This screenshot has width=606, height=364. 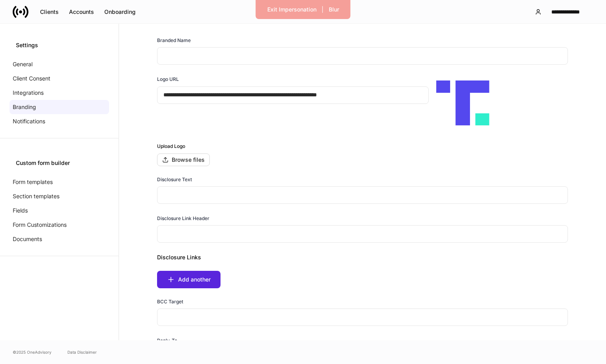 What do you see at coordinates (81, 12) in the screenshot?
I see `button: Accounts` at bounding box center [81, 12].